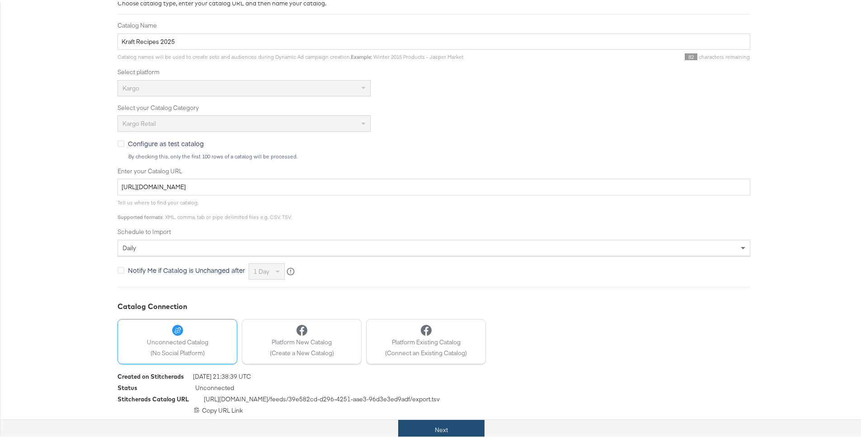  I want to click on label: Enter your Catalog URL, so click(434, 169).